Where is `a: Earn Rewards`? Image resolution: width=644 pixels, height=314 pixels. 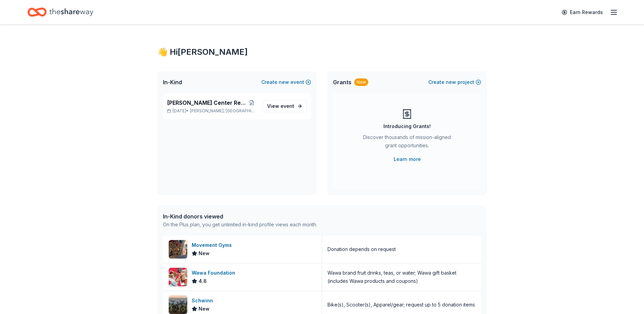 a: Earn Rewards is located at coordinates (583, 12).